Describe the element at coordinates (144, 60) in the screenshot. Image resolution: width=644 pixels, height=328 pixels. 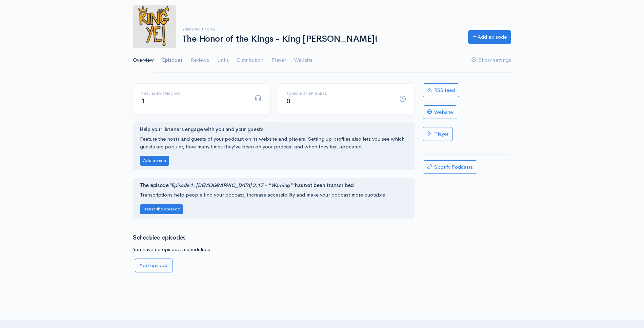
I see `a: Overview` at that location.